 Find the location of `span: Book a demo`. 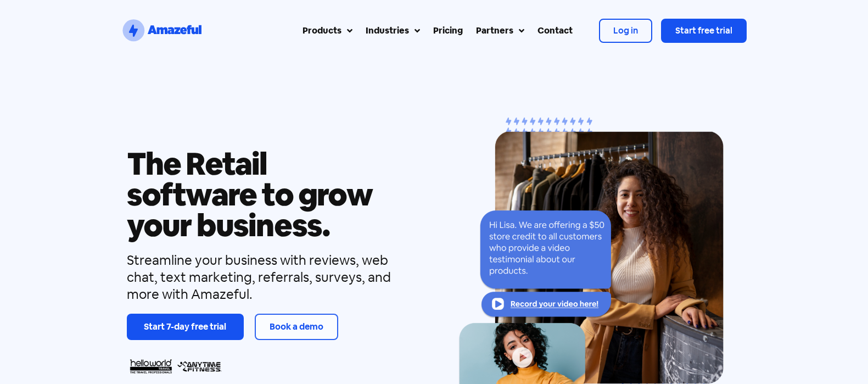

span: Book a demo is located at coordinates (297, 326).